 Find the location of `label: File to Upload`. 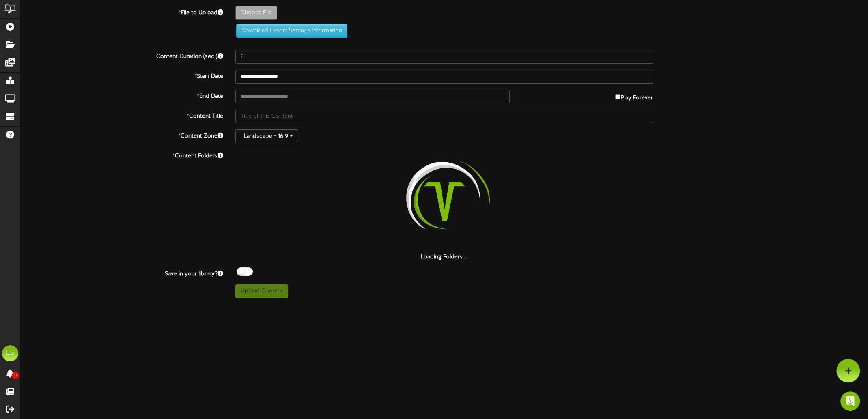

label: File to Upload is located at coordinates (122, 11).